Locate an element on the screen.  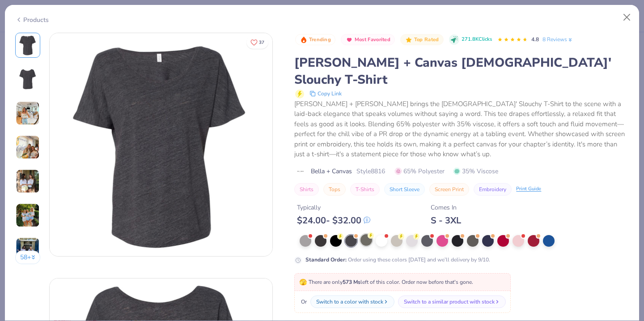
strong: Standard Order : is located at coordinates (326, 259).